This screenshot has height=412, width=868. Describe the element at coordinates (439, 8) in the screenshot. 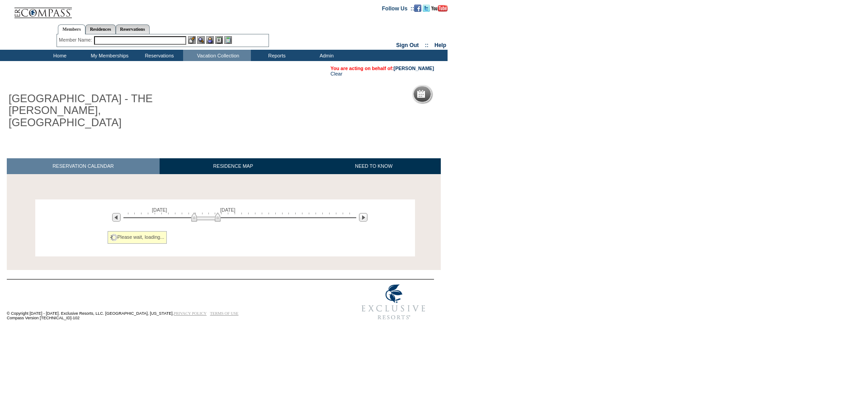

I see `a: Subscribe to our YouTube Channel` at that location.